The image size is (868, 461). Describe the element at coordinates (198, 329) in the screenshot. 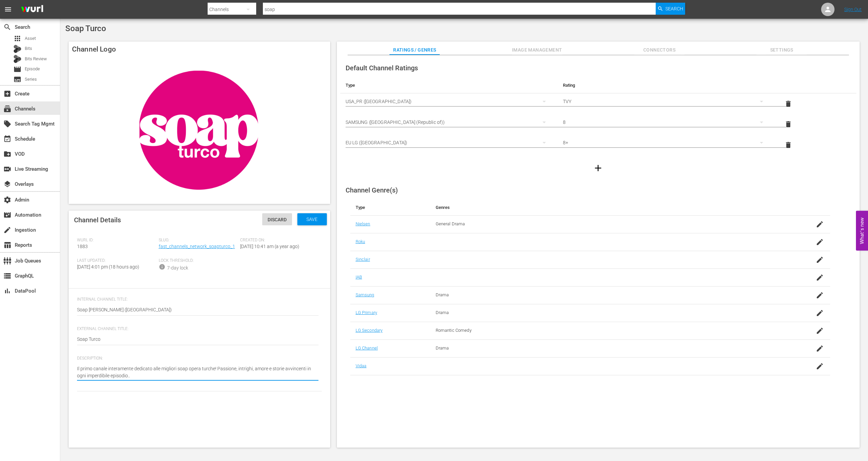

I see `span: External Channel Title:` at that location.